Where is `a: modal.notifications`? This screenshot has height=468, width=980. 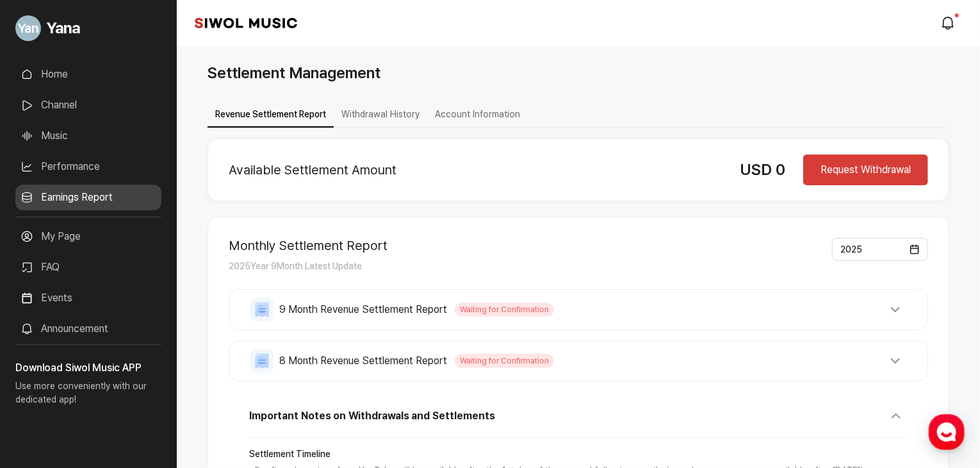 a: modal.notifications is located at coordinates (949, 23).